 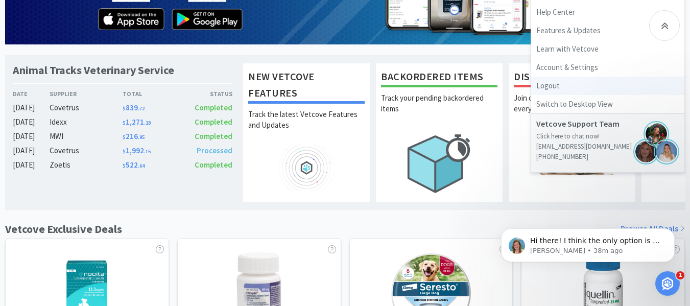 What do you see at coordinates (86, 122) in the screenshot?
I see `div: Idexx` at bounding box center [86, 122].